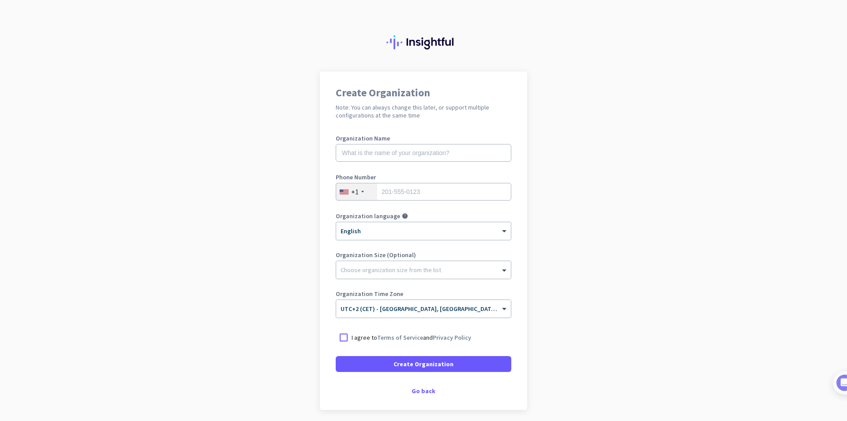  Describe the element at coordinates (424, 192) in the screenshot. I see `input: 201-555-0123` at that location.